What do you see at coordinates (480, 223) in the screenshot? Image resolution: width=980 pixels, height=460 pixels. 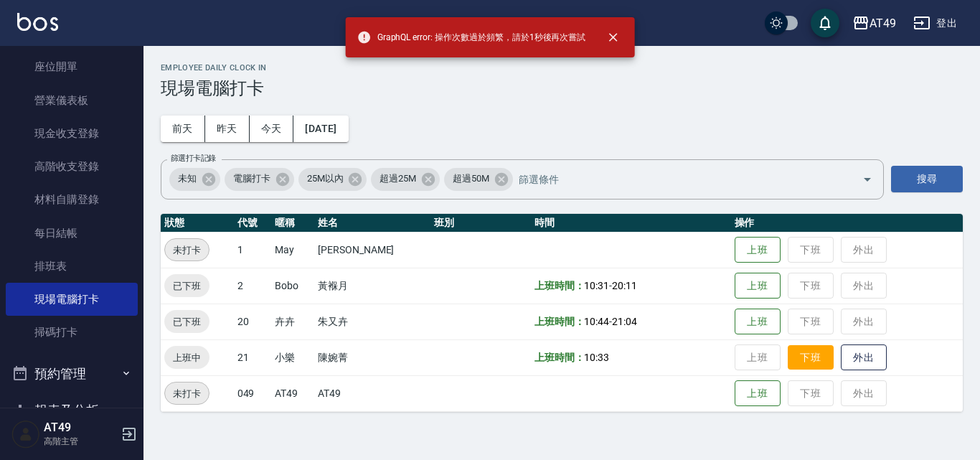 I see `th: 班別` at bounding box center [480, 223].